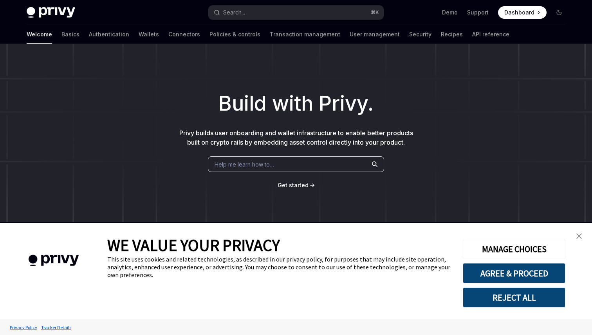  I want to click on span: WE VALUE YOUR PRIVACY, so click(193, 245).